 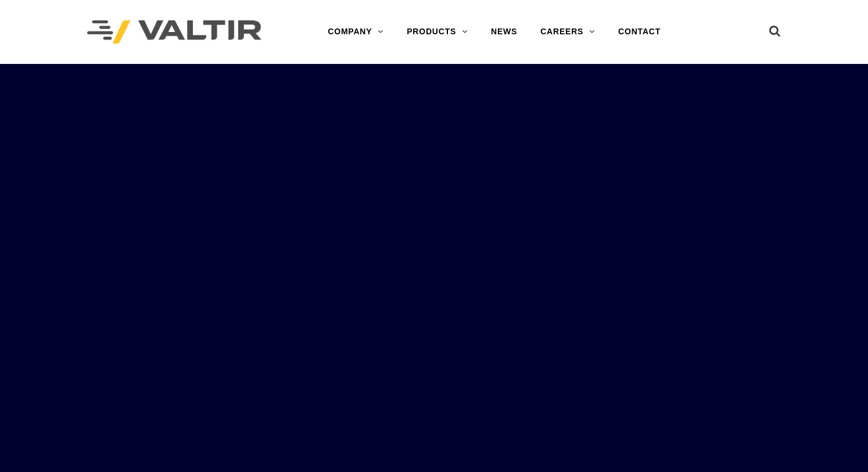 What do you see at coordinates (174, 32) in the screenshot?
I see `img: Valtir` at bounding box center [174, 32].